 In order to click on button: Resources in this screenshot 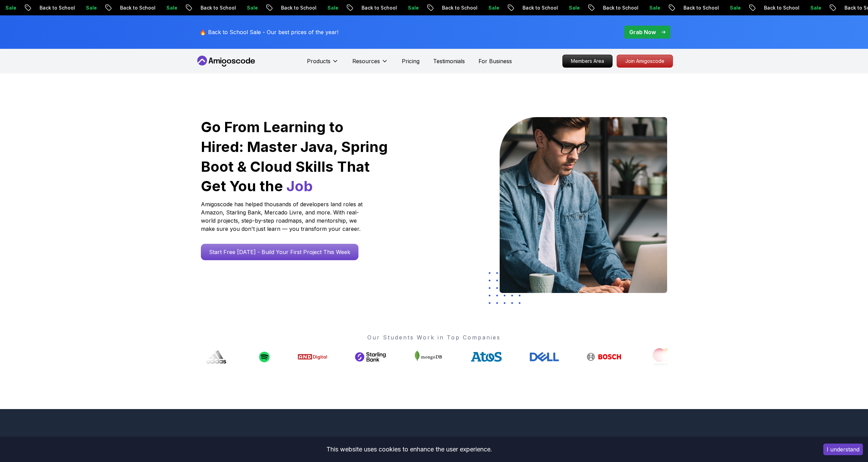, I will do `click(370, 63)`.